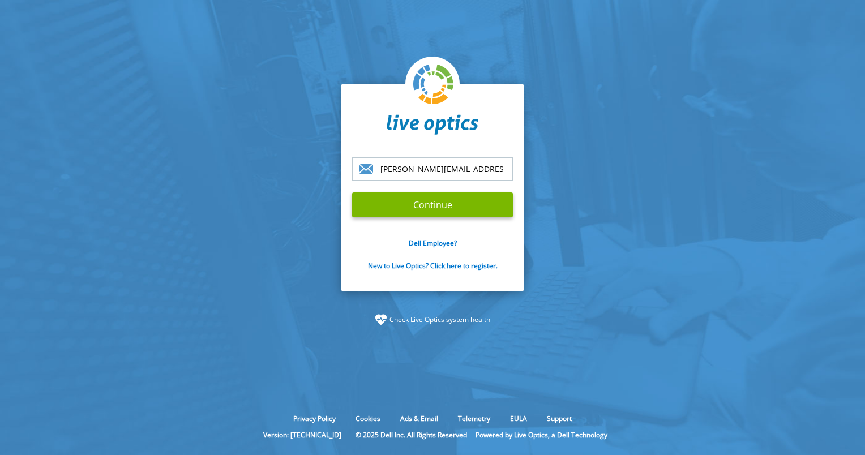 The width and height of the screenshot is (865, 455). What do you see at coordinates (411, 435) in the screenshot?
I see `li: © 2025 Dell Inc. All Rights Reserved` at bounding box center [411, 435].